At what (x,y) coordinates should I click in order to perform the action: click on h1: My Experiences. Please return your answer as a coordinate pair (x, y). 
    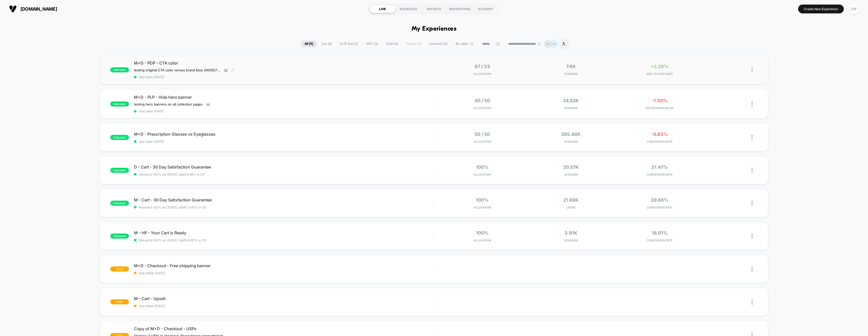
    Looking at the image, I should click on (434, 29).